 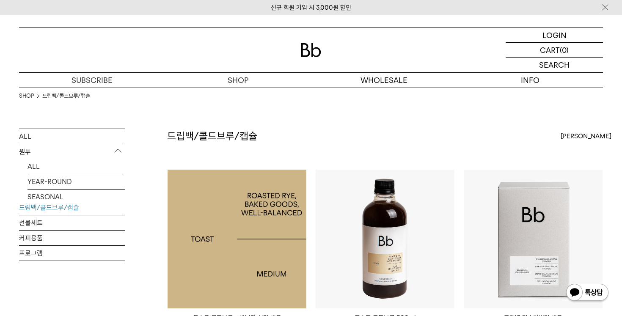 What do you see at coordinates (76, 197) in the screenshot?
I see `a: SEASONAL` at bounding box center [76, 197].